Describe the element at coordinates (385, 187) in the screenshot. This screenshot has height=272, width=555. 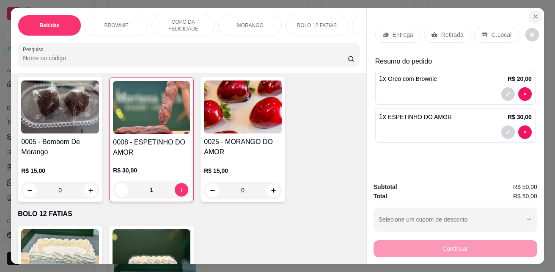
I see `strong: Subtotal` at that location.